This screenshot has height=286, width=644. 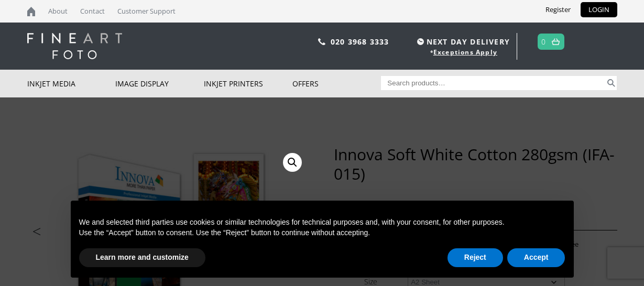 What do you see at coordinates (493, 83) in the screenshot?
I see `input: Search products…` at bounding box center [493, 83].